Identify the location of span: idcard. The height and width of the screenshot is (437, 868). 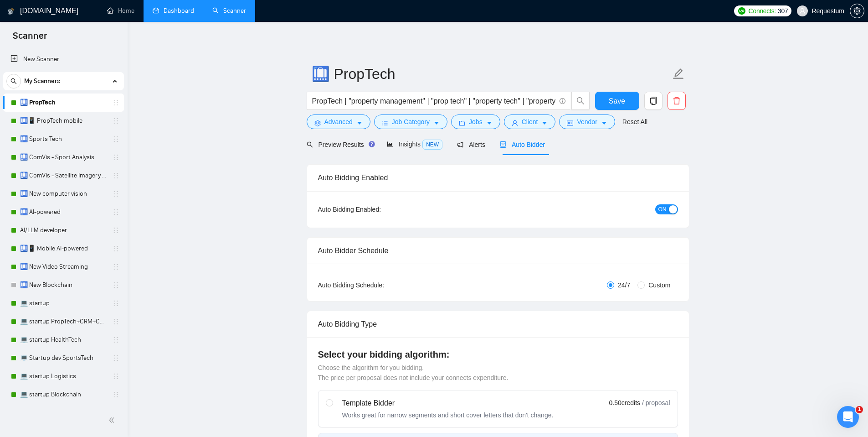
(570, 123).